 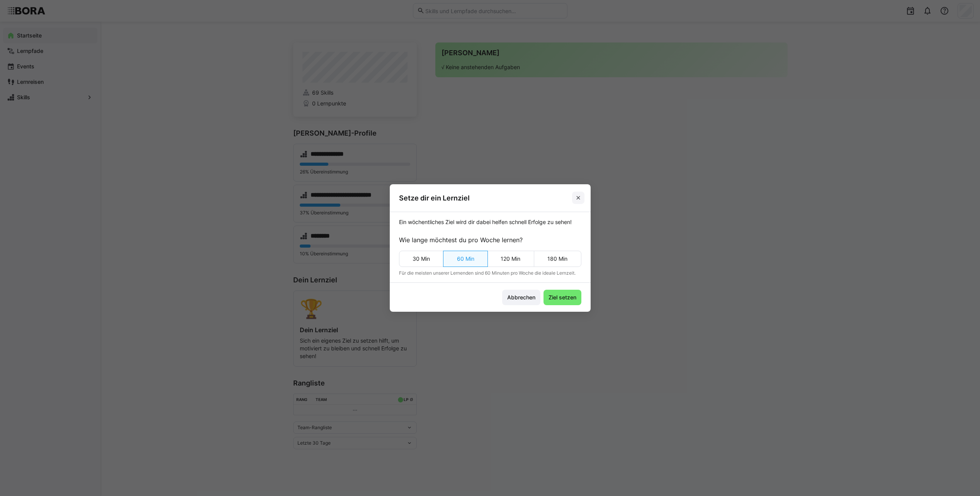 I want to click on eds-button-option: 60 Min, so click(x=466, y=259).